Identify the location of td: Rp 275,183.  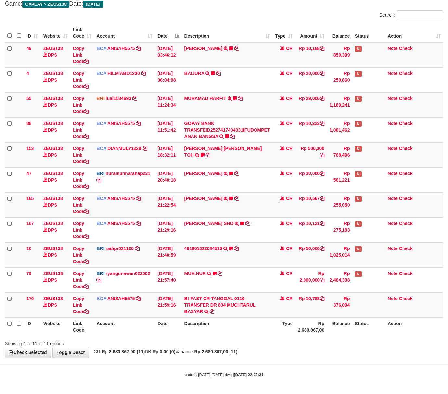
(340, 230).